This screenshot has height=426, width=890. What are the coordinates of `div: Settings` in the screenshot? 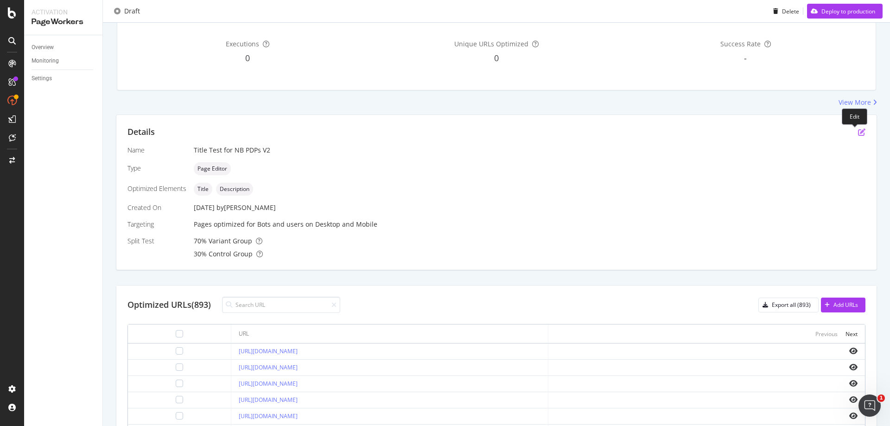 It's located at (42, 78).